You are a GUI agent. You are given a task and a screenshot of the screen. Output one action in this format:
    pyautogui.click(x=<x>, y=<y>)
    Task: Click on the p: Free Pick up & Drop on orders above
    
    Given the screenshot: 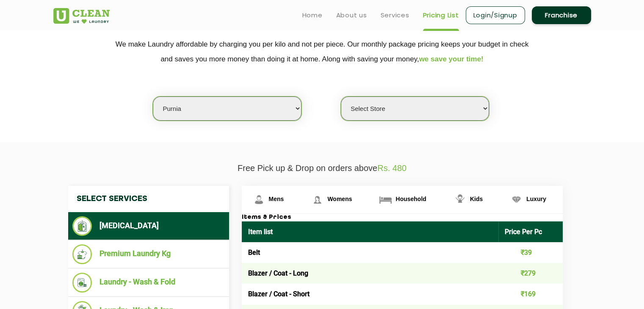 What is the action you would take?
    pyautogui.click(x=322, y=168)
    